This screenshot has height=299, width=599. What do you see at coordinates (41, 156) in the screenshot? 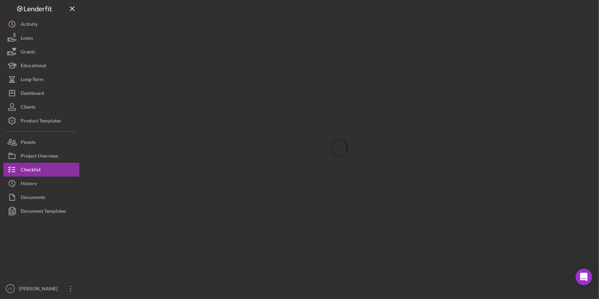
I see `a: Project Overview` at bounding box center [41, 156].